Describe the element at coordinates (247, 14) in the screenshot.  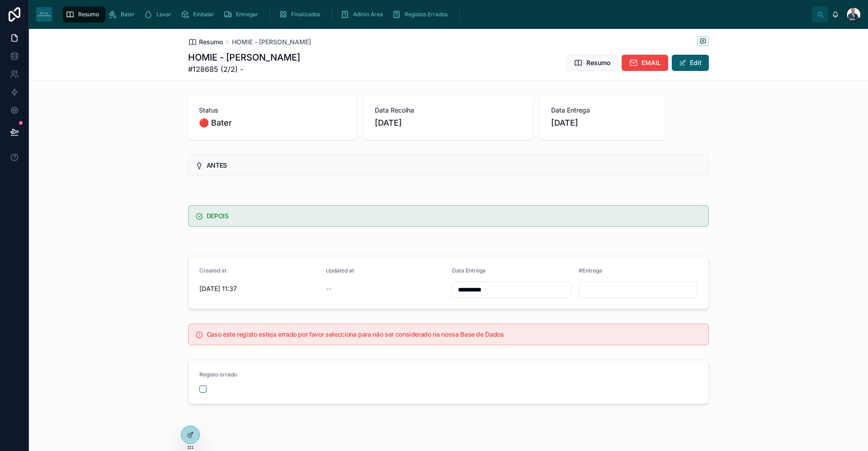
I see `span: Entregar` at that location.